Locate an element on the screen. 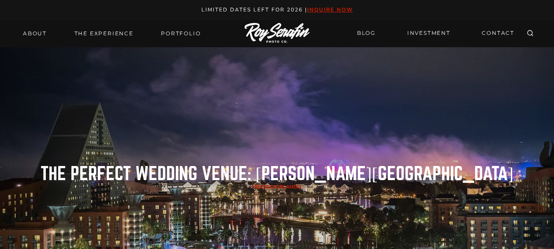  nav: Primary Navigation is located at coordinates (111, 33).